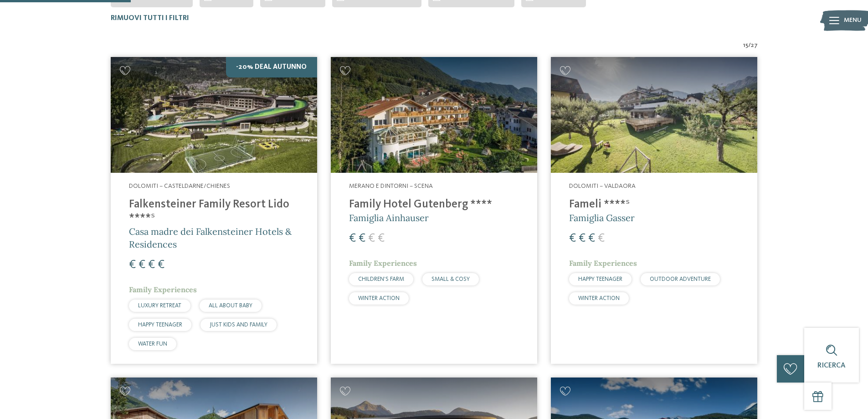 This screenshot has width=868, height=419. What do you see at coordinates (434, 210) in the screenshot?
I see `a: Cercate un hotel per famiglie? Qui troverete solo i migliori! Merano e dintorni – Scena Family Ho...` at bounding box center [434, 210].